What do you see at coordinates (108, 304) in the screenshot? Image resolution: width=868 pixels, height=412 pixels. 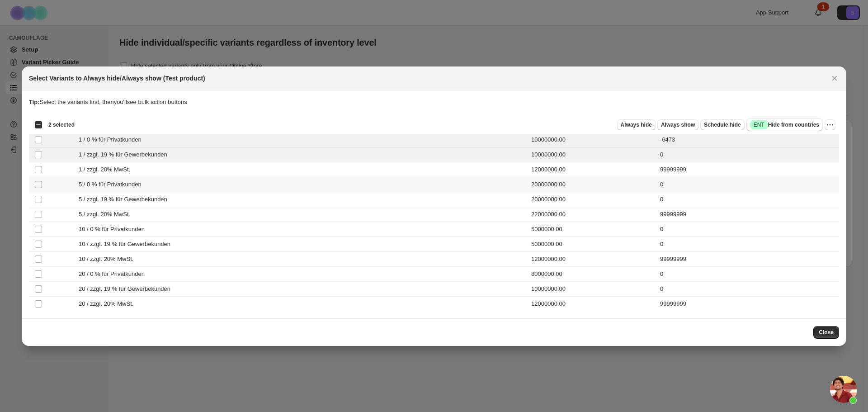 I see `span: 20 / zzgl. 20% MwSt.` at bounding box center [108, 304].